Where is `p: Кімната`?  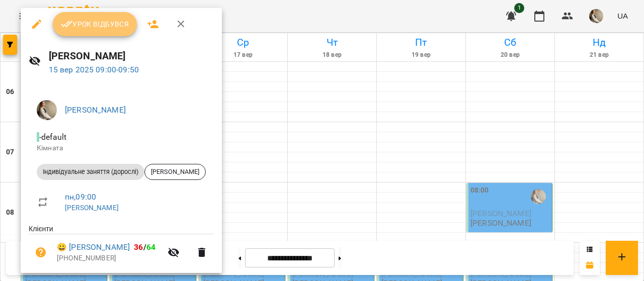
p: Кімната is located at coordinates (121, 148).